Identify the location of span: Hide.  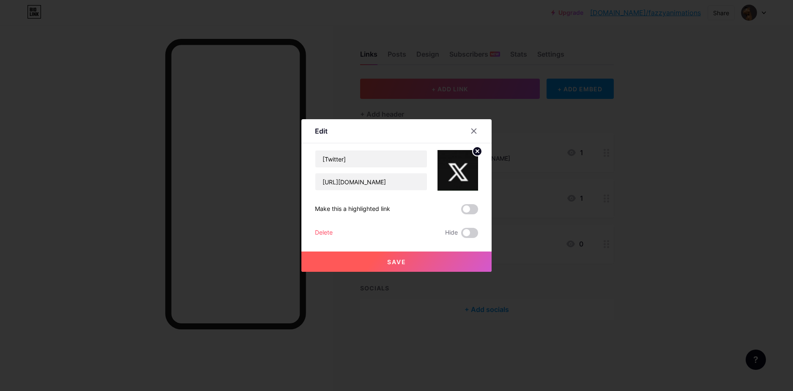
(451, 233).